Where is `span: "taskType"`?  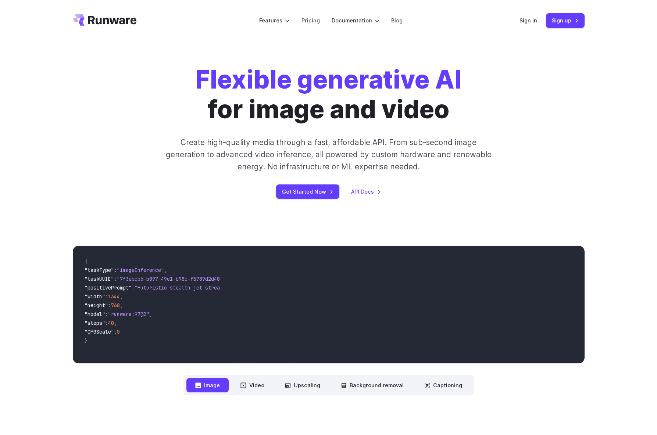 span: "taskType" is located at coordinates (99, 270).